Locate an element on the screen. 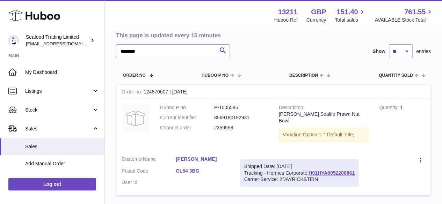 This screenshot has height=204, width=442. a: H01HYA0052206861 is located at coordinates (331, 173).